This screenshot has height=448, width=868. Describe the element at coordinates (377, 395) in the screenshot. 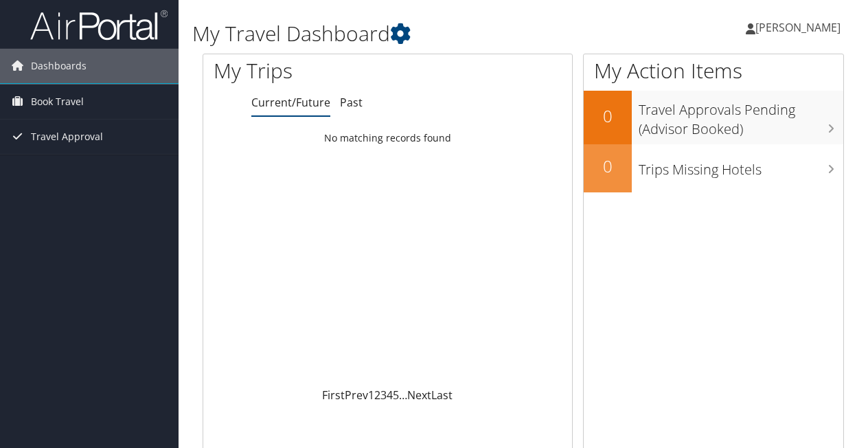

I see `a: 2` at that location.